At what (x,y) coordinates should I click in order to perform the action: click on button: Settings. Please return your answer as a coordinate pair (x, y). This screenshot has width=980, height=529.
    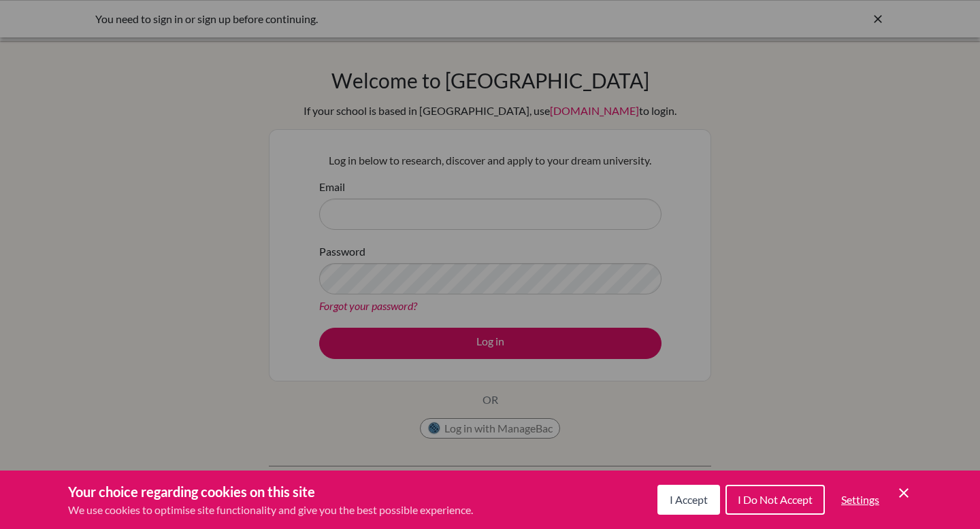
    Looking at the image, I should click on (860, 500).